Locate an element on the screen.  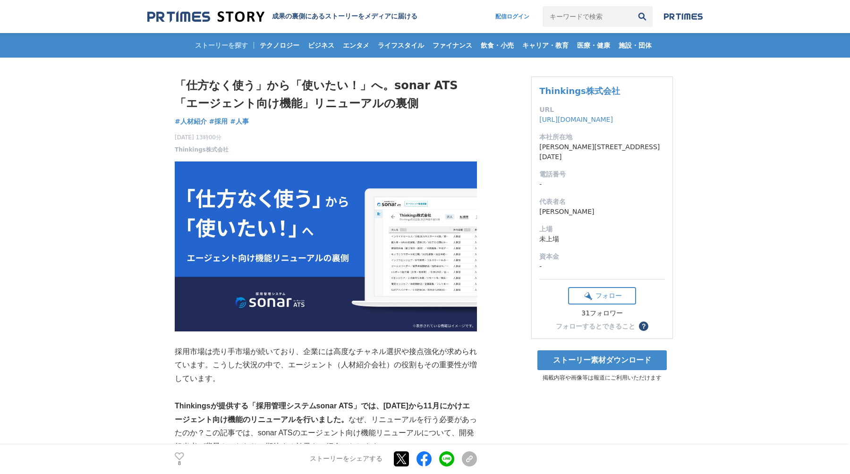
a: ライフスタイル is located at coordinates (401, 45).